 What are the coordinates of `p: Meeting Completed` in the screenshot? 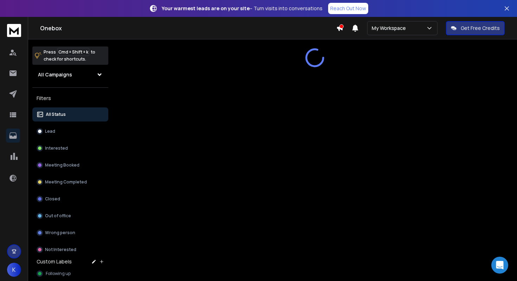 It's located at (66, 182).